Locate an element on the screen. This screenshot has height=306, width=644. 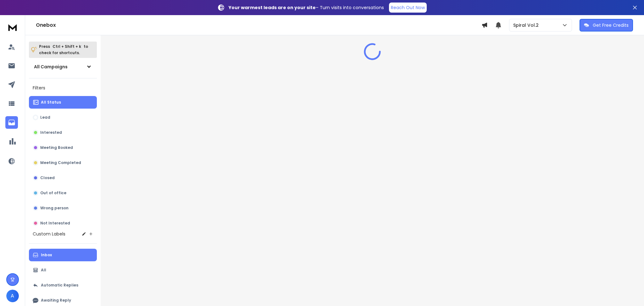
button: Meeting Booked is located at coordinates (63, 147).